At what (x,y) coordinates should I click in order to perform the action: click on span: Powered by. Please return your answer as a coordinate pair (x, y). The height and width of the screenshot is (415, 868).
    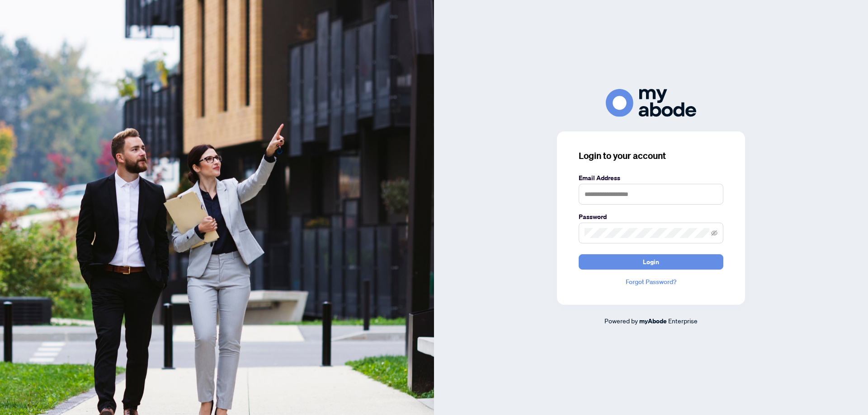
    Looking at the image, I should click on (621, 321).